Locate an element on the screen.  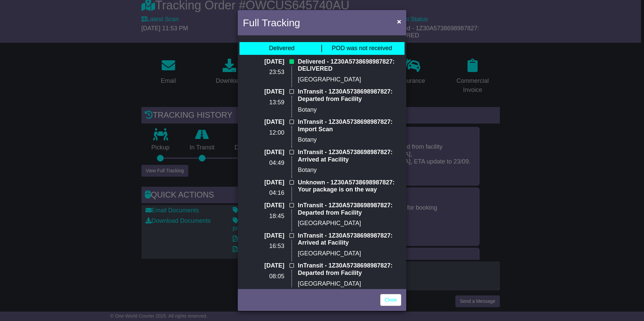
a: Close is located at coordinates (391, 300).